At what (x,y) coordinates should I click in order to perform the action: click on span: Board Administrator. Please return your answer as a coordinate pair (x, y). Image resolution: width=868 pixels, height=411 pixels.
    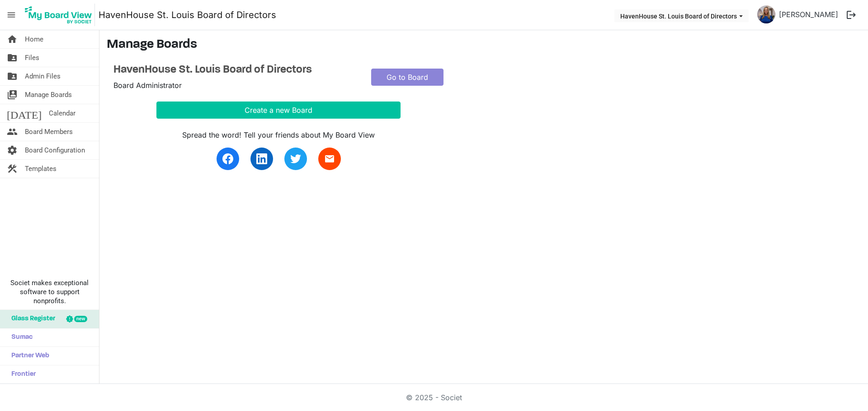
    Looking at the image, I should click on (147, 86).